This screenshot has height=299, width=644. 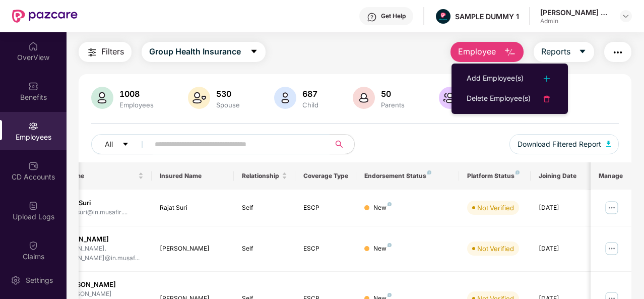 What do you see at coordinates (393, 16) in the screenshot?
I see `div: Get Help` at bounding box center [393, 16].